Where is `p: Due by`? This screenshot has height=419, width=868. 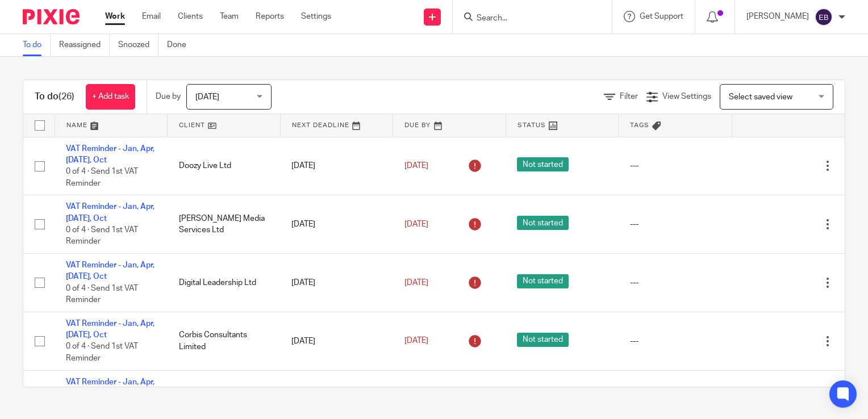
p: Due by is located at coordinates (168, 97).